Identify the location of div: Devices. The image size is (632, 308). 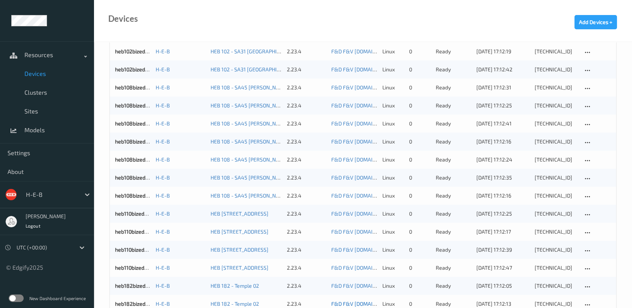
(123, 19).